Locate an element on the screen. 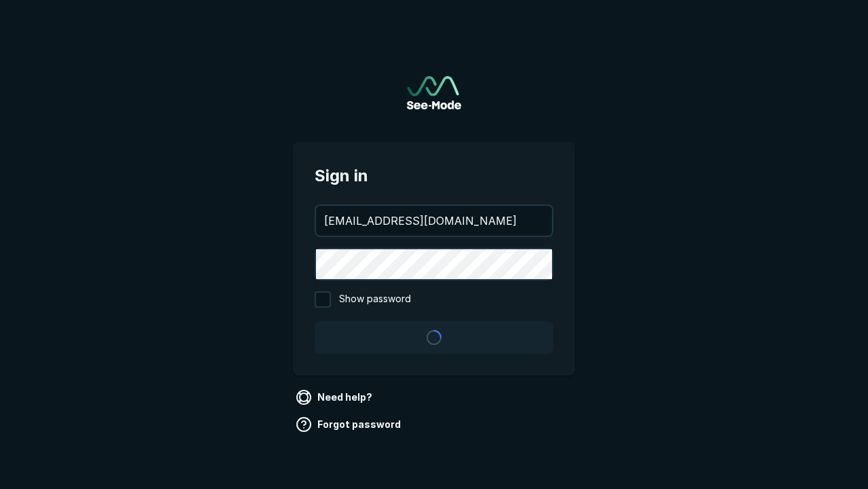  a: Forgot password is located at coordinates (350, 424).